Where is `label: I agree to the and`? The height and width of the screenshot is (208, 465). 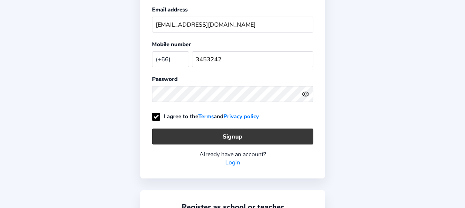
label: I agree to the and is located at coordinates (205, 117).